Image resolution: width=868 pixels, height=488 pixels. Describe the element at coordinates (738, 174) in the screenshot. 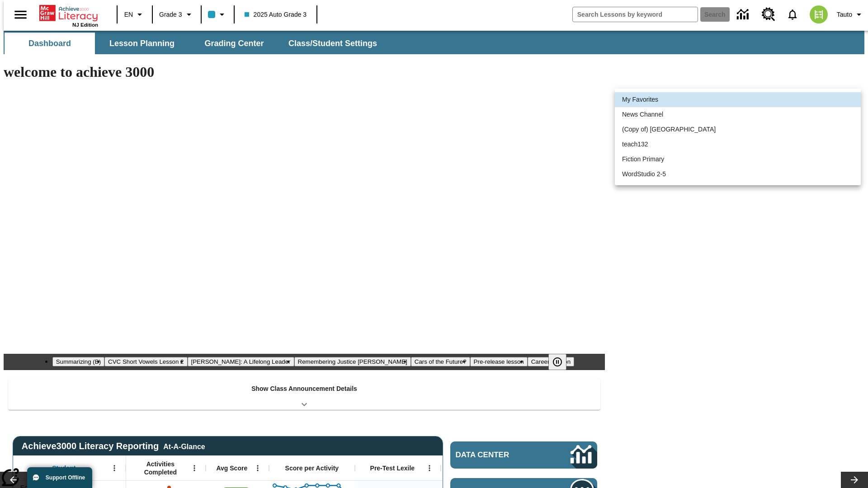

I see `li: WordStudio 2-5` at that location.